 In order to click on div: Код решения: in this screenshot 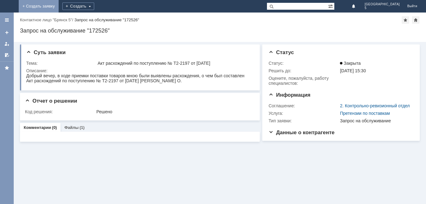, I will do `click(60, 111)`.